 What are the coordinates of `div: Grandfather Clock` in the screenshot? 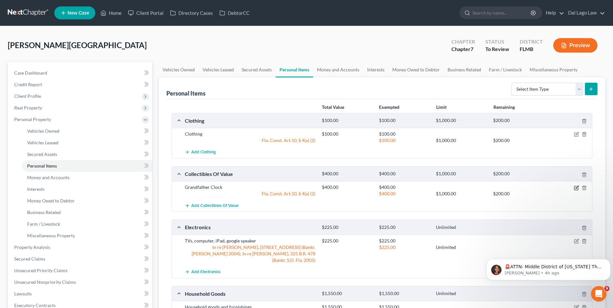 It's located at (250, 187).